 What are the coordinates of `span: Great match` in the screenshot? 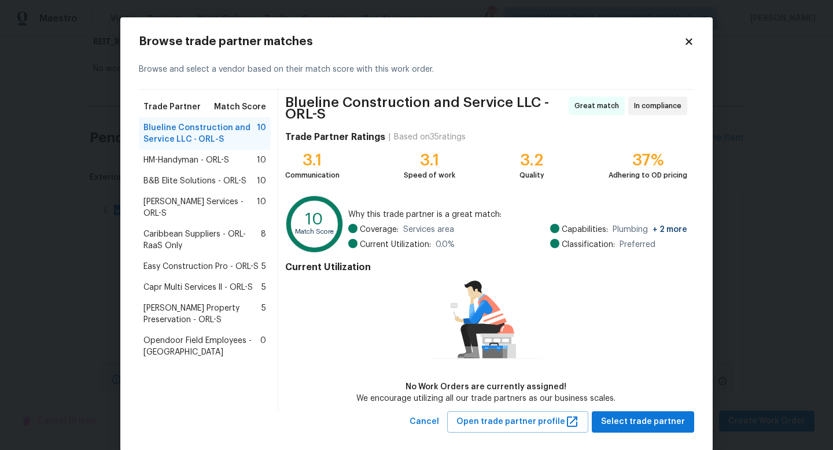 It's located at (598, 106).